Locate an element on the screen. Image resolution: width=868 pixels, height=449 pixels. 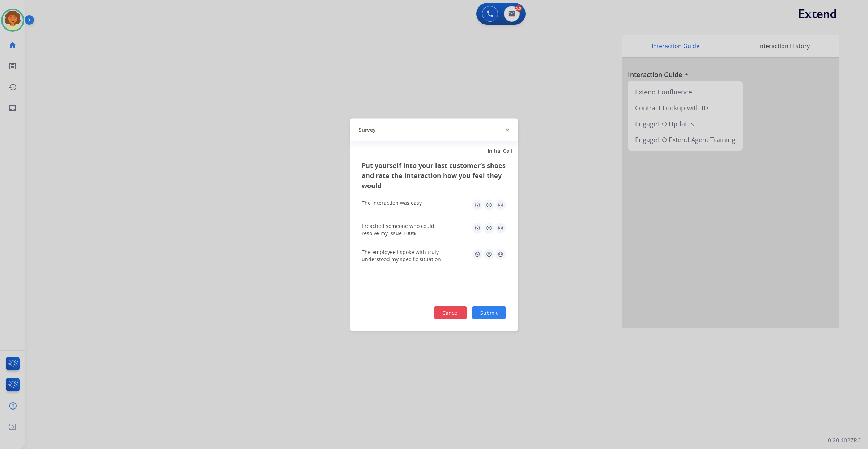
div: The employee I spoke with truly understood my specific situation is located at coordinates (405, 255).